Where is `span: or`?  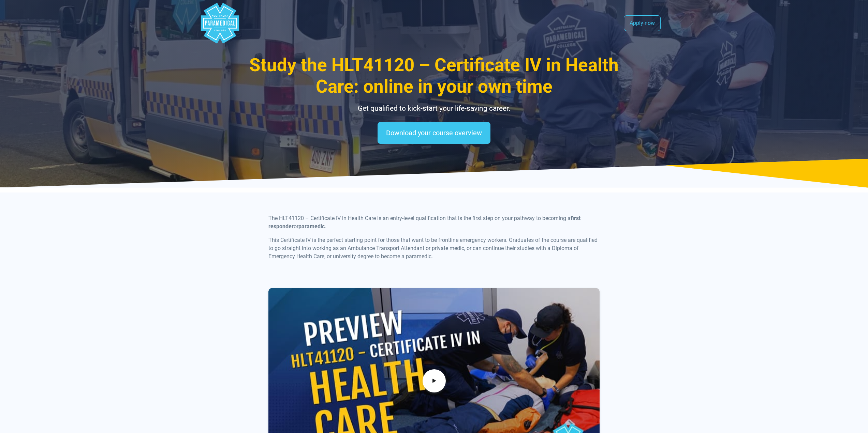 span: or is located at coordinates (296, 226).